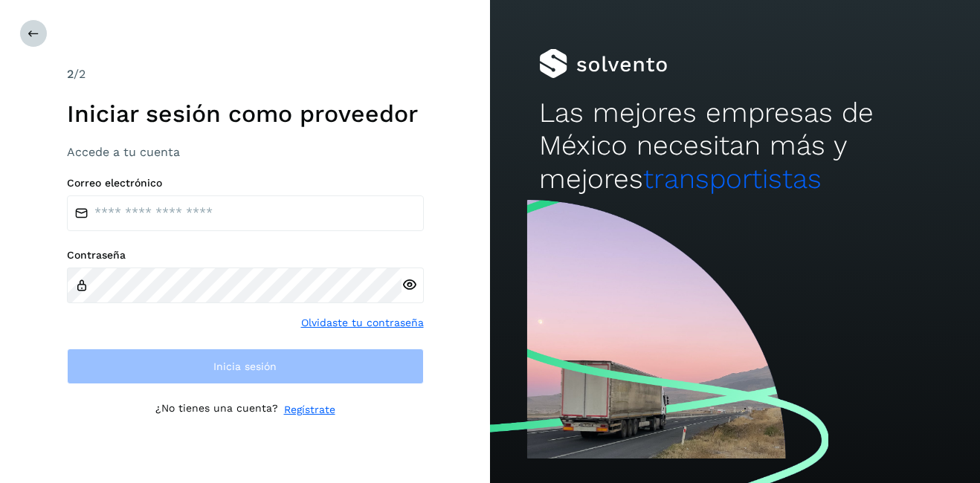 This screenshot has width=980, height=483. I want to click on a: Olvidaste tu contraseña, so click(362, 323).